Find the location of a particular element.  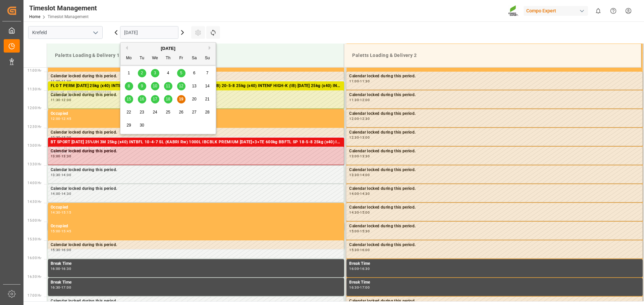

button: Next Month is located at coordinates (211, 48).